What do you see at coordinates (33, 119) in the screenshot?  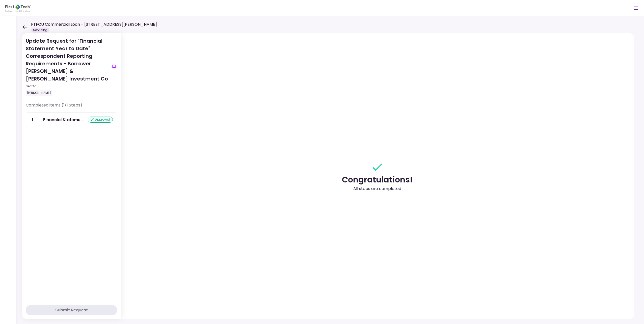 I see `div: 1` at bounding box center [33, 119].